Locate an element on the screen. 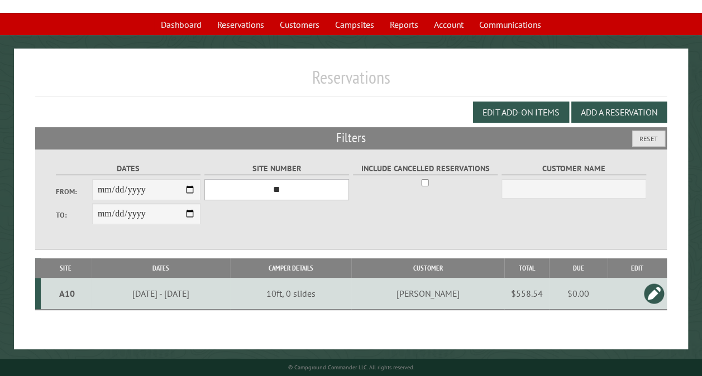 This screenshot has width=702, height=376. label: Customer Name is located at coordinates (573, 169).